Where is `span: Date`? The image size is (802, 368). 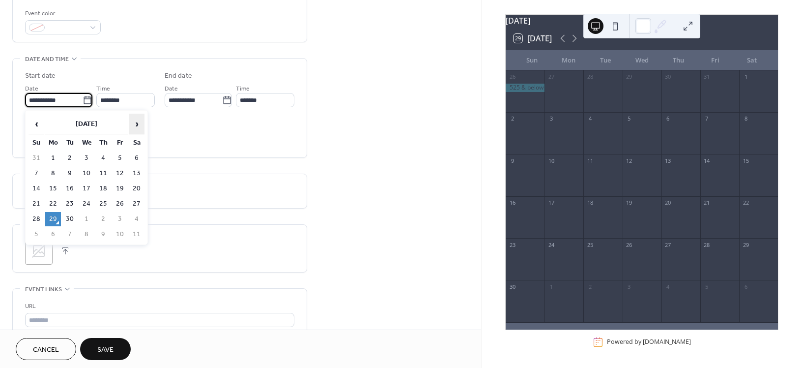 span: Date is located at coordinates (31, 88).